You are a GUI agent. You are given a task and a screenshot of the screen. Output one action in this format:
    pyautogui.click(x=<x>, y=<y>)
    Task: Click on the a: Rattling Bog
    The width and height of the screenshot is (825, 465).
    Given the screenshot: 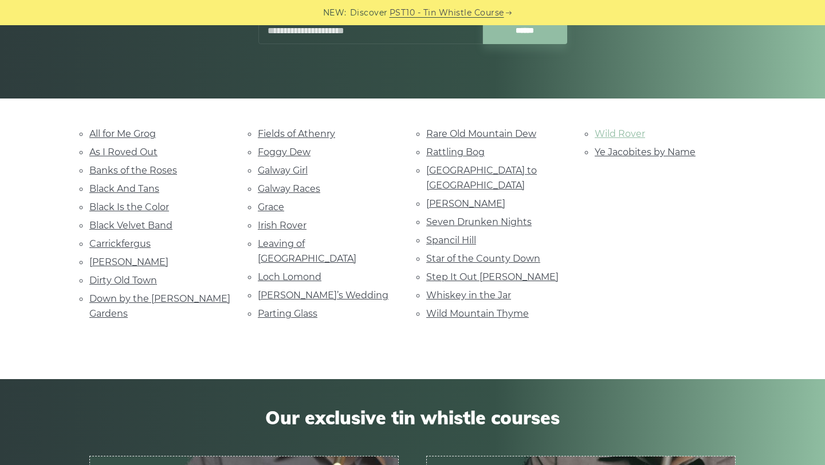 What is the action you would take?
    pyautogui.click(x=456, y=152)
    